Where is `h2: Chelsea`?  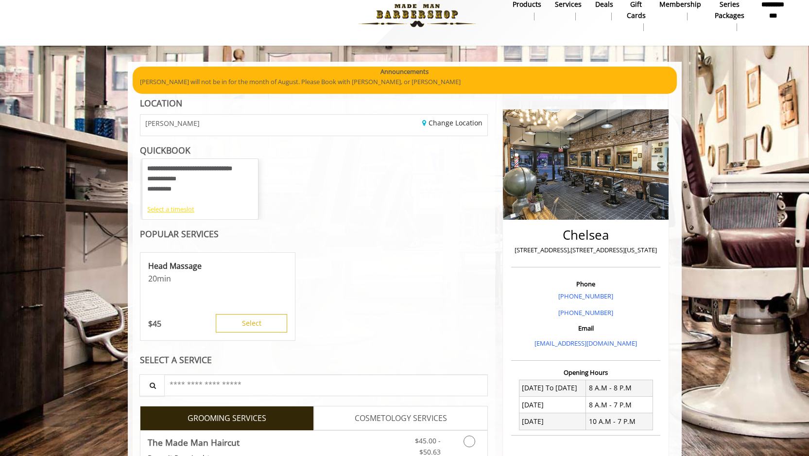
h2: Chelsea is located at coordinates (585, 235).